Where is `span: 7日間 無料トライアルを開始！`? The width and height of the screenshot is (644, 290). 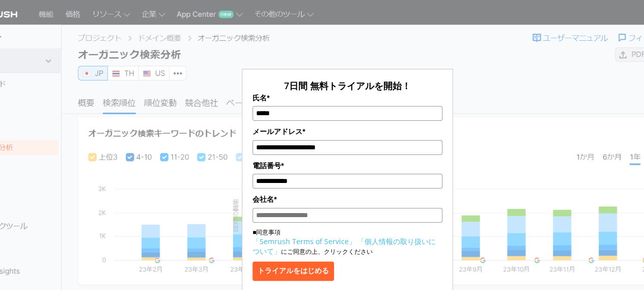 span: 7日間 無料トライアルを開始！ is located at coordinates (347, 85).